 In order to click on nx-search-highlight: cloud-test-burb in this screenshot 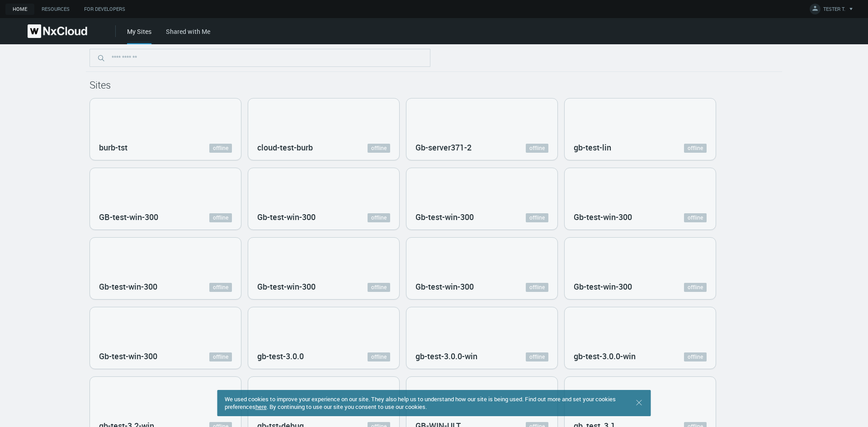, I will do `click(285, 147)`.